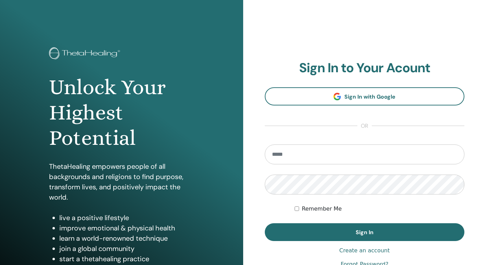 This screenshot has width=486, height=265. I want to click on label: Remember Me, so click(322, 209).